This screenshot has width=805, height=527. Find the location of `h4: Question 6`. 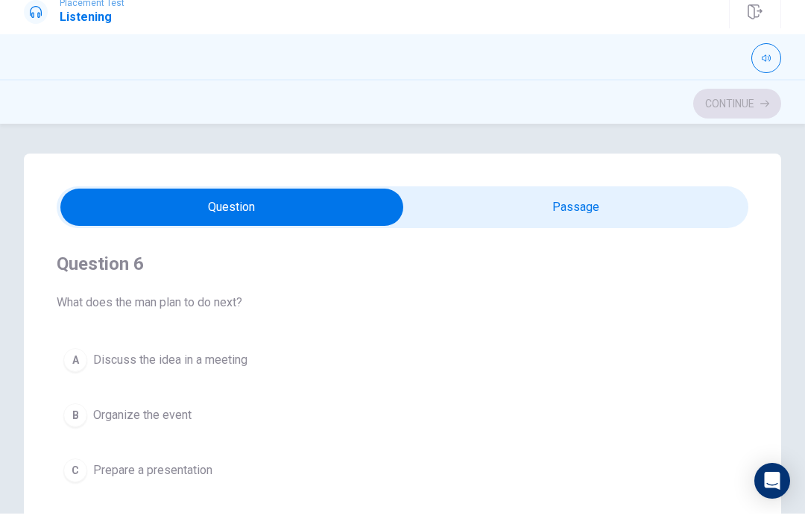

h4: Question 6 is located at coordinates (402, 277).